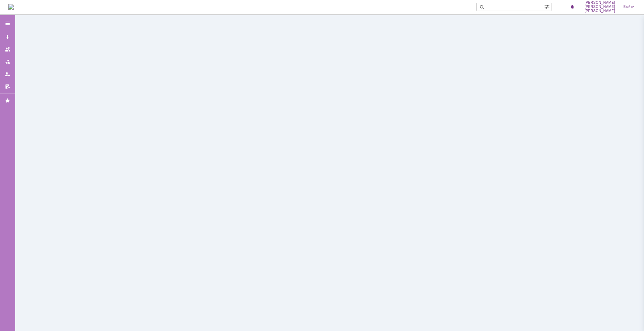  I want to click on a: Заявки в моей ответственности, so click(8, 62).